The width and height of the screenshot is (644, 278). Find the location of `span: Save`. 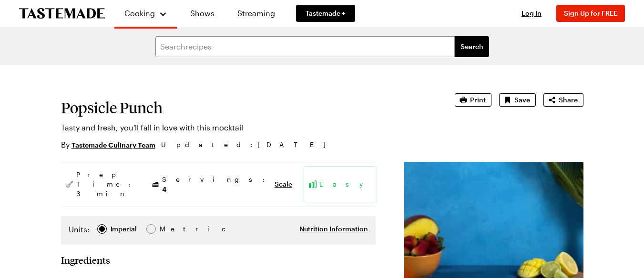

span: Save is located at coordinates (522, 100).